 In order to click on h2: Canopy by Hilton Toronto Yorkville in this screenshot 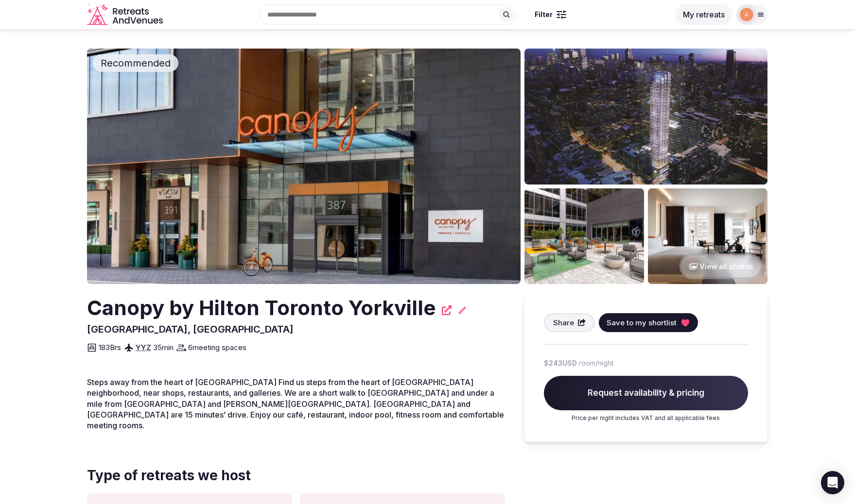, I will do `click(261, 307)`.